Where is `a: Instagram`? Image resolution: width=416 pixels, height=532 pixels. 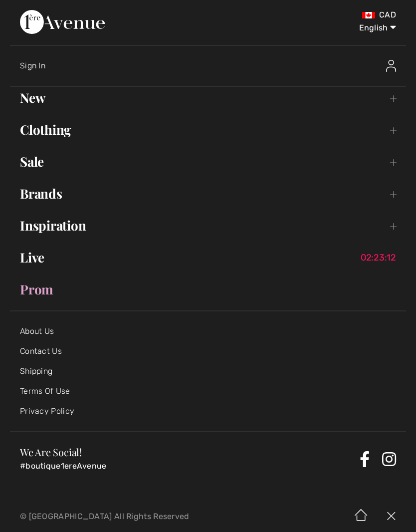
a: Instagram is located at coordinates (389, 459).